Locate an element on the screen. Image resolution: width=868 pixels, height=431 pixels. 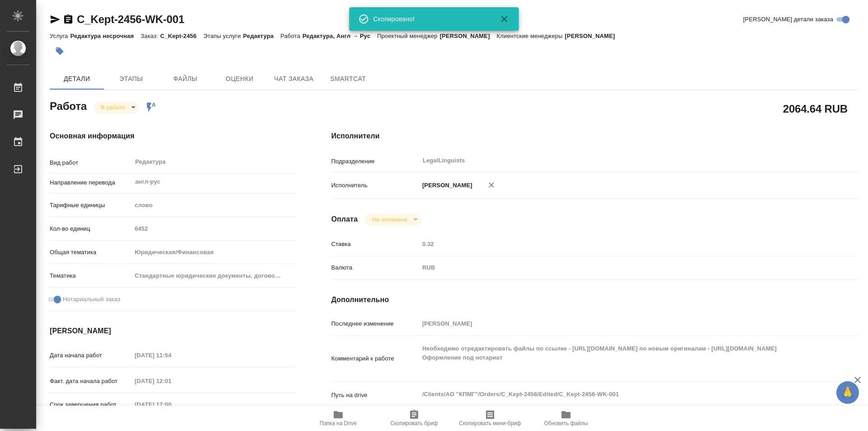
p: Тарифные единицы is located at coordinates (91, 205).